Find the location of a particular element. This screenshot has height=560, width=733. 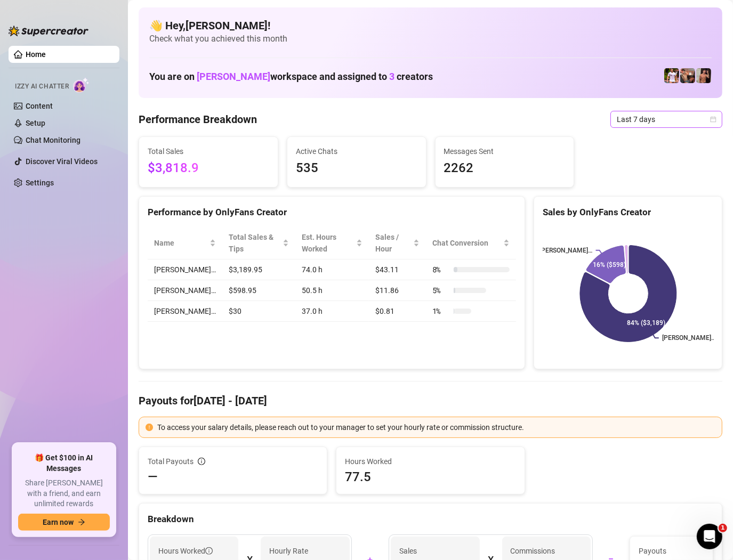

td: 74.0 h is located at coordinates (332, 270).